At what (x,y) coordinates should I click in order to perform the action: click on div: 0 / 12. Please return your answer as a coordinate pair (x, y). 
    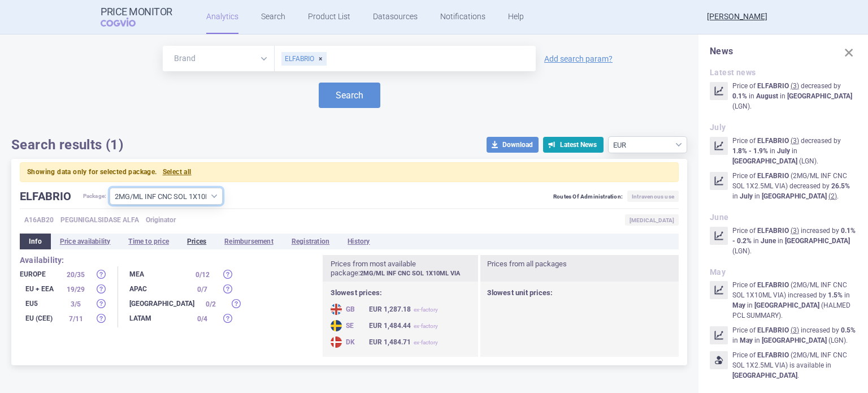
    Looking at the image, I should click on (203, 275).